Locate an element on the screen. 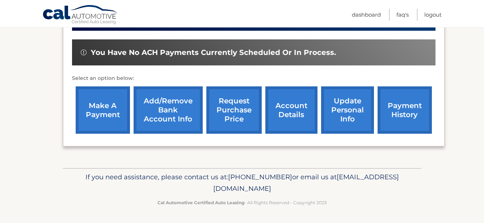  a: make a payment is located at coordinates (103, 110).